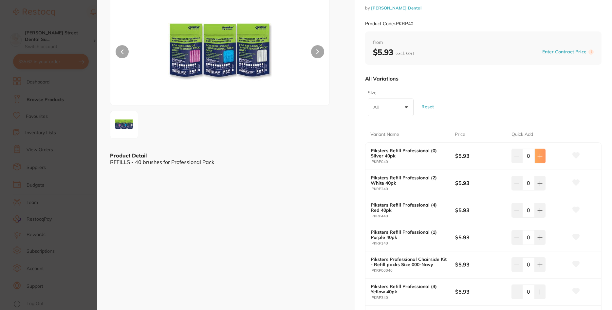  What do you see at coordinates (385, 135) in the screenshot?
I see `p: Variant Name` at bounding box center [385, 135].